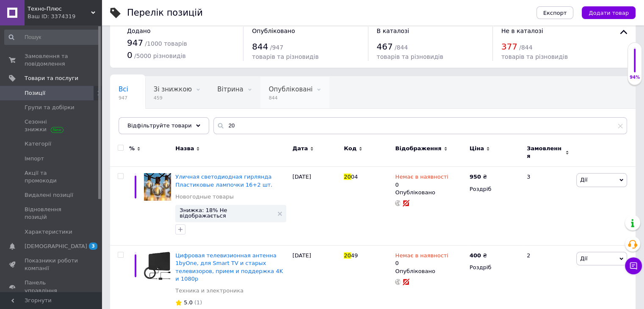 The width and height of the screenshot is (644, 309). I want to click on span: Експорт, so click(555, 13).